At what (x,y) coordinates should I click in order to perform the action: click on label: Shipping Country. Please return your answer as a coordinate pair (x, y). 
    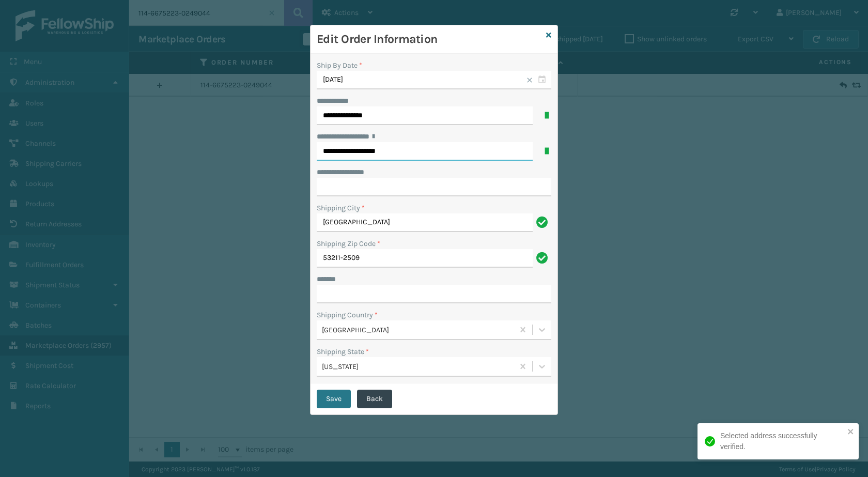
    Looking at the image, I should click on (347, 315).